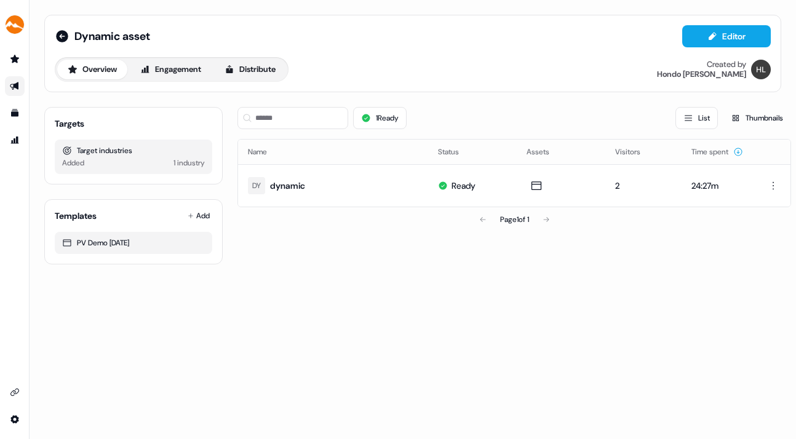  Describe the element at coordinates (697, 118) in the screenshot. I see `button: List` at that location.